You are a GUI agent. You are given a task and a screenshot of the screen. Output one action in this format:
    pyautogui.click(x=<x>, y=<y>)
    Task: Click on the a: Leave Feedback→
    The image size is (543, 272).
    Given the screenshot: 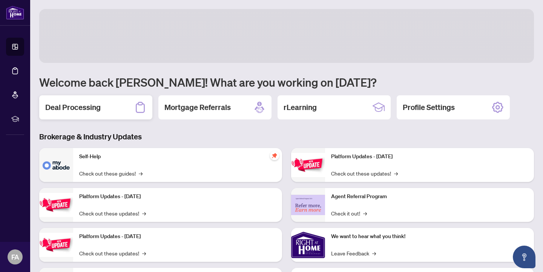 What is the action you would take?
    pyautogui.click(x=353, y=253)
    